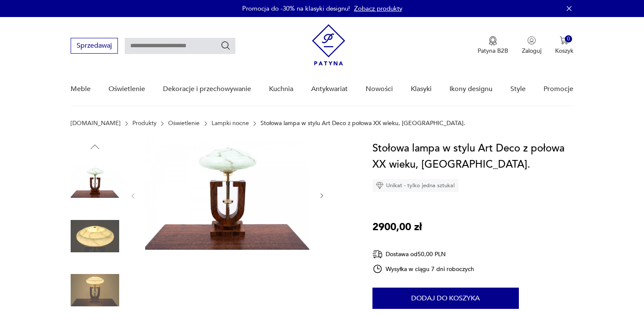  Describe the element at coordinates (296, 8) in the screenshot. I see `p: Promocja do -30% na klasyki designu!` at that location.